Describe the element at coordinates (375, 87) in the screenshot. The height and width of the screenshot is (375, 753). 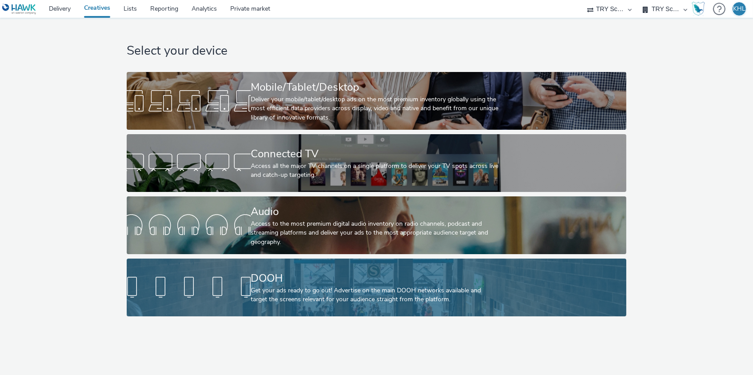
I see `div: Mobile/Tablet/Desktop` at that location.